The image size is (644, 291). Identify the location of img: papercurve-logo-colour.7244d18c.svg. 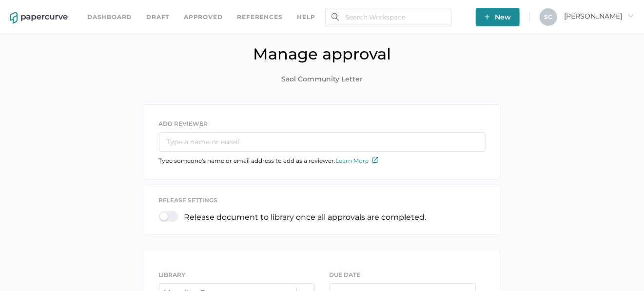
(39, 18).